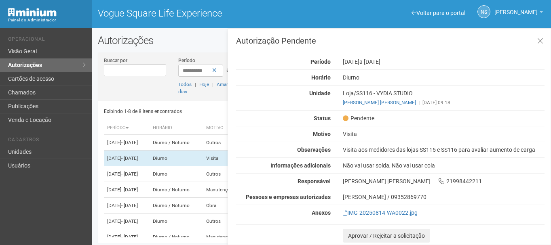  Describe the element at coordinates (438, 13) in the screenshot. I see `a: Voltar para o portal` at that location.